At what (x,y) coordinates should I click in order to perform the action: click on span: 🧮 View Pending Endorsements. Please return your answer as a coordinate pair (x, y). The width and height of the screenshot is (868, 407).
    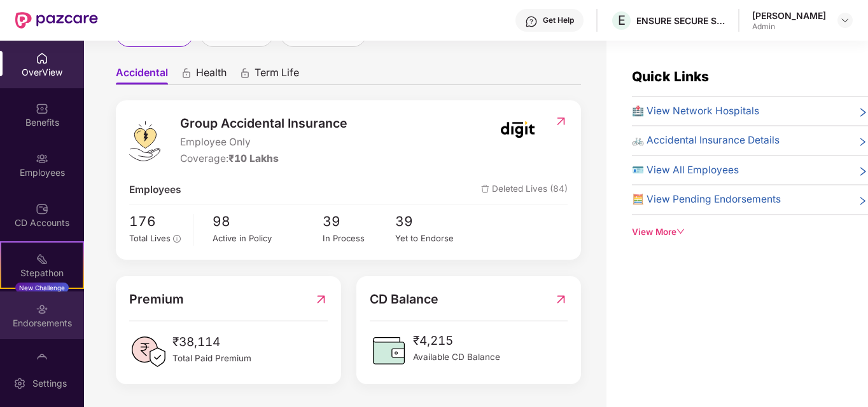
    Looking at the image, I should click on (707, 200).